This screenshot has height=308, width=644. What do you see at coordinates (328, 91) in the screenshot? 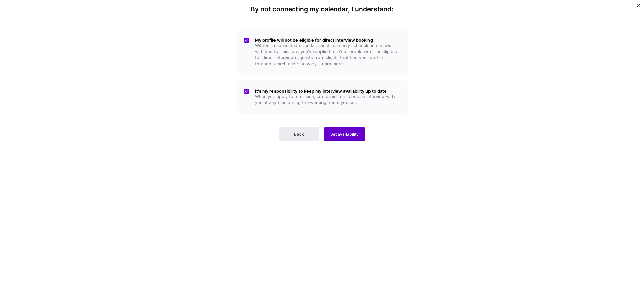
I see `h5: It's my responsibility to keep my interview availability up to date` at bounding box center [328, 91].